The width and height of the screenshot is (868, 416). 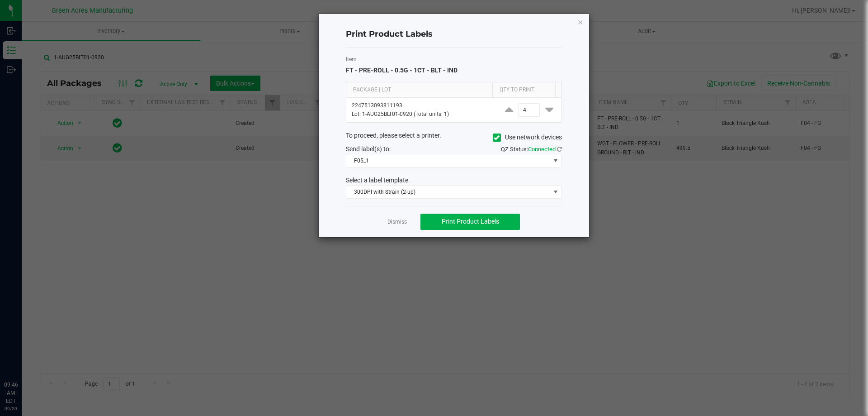 I want to click on button: Print Product Labels, so click(x=470, y=222).